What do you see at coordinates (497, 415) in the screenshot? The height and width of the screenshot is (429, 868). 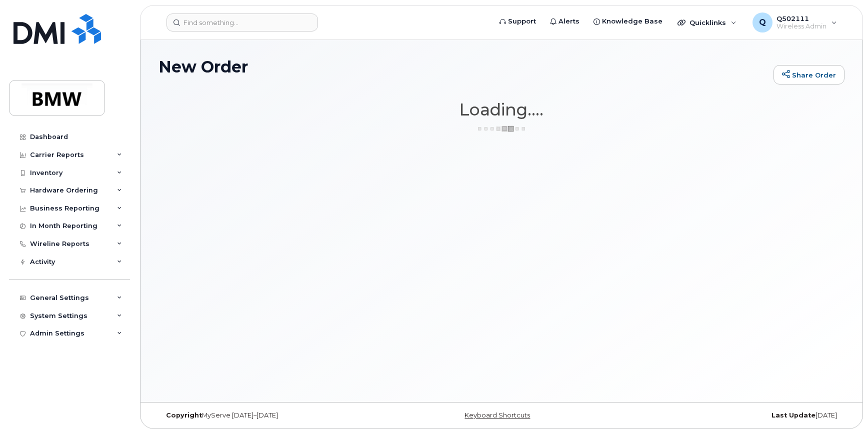 I see `a: Keyboard Shortcuts` at bounding box center [497, 415].